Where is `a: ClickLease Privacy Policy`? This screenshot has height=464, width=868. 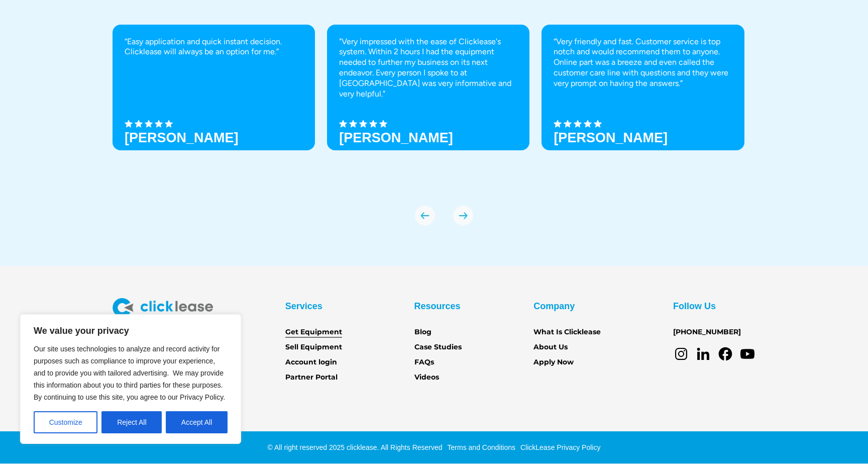 a: ClickLease Privacy Policy is located at coordinates (559, 447).